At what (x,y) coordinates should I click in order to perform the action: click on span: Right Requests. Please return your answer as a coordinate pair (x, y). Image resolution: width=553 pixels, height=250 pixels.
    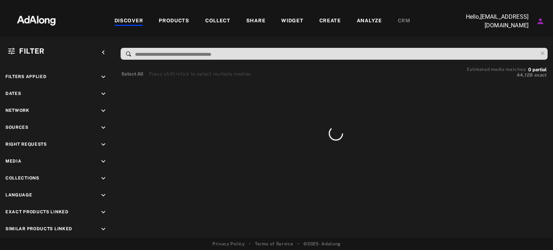
    Looking at the image, I should click on (26, 144).